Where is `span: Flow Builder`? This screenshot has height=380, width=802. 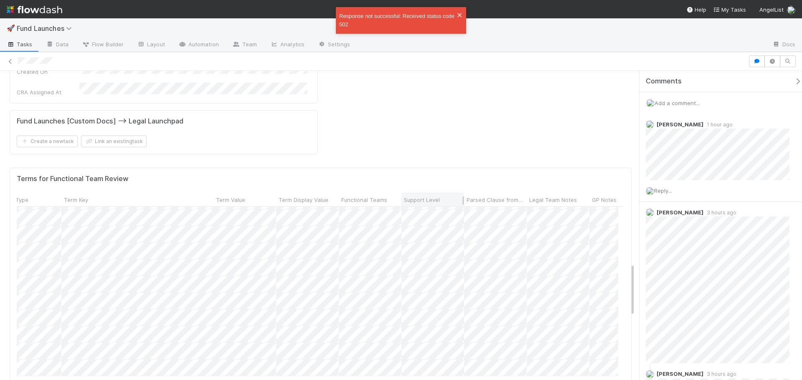
span: Flow Builder is located at coordinates (103, 44).